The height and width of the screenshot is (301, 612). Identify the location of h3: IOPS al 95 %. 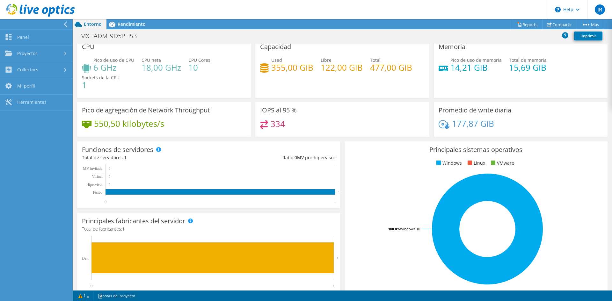
(278, 110).